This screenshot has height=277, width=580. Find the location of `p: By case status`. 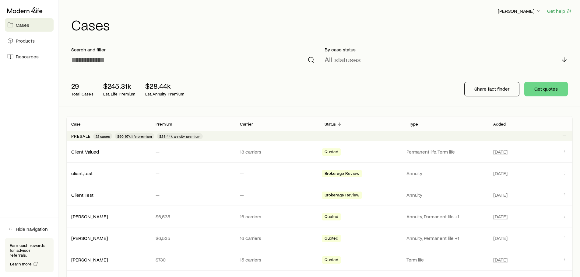

p: By case status is located at coordinates (446, 50).